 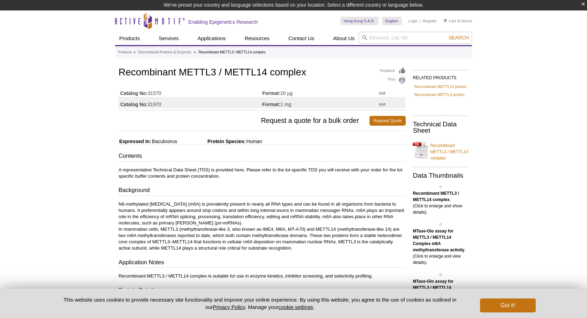 What do you see at coordinates (260, 303) in the screenshot?
I see `p: This website uses cookies to provide necessary site functionality and improve your online experie...` at bounding box center [260, 303].